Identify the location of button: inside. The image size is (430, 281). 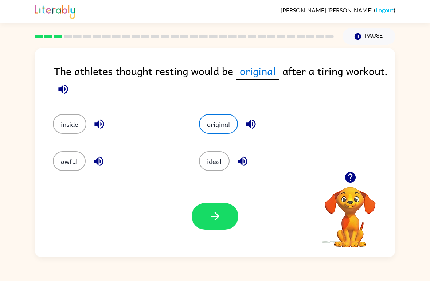
(70, 124).